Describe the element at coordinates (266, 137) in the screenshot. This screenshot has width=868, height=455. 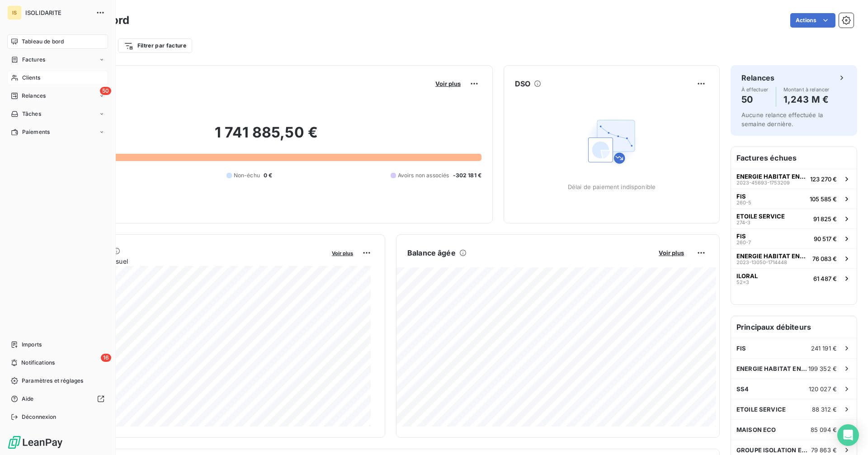
I see `h2: 1 741 885,50 €` at that location.